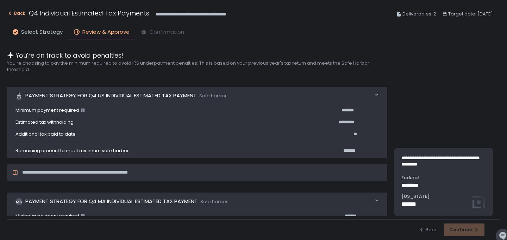 This screenshot has width=507, height=240. I want to click on span: You're on track to avoid penalties!, so click(69, 55).